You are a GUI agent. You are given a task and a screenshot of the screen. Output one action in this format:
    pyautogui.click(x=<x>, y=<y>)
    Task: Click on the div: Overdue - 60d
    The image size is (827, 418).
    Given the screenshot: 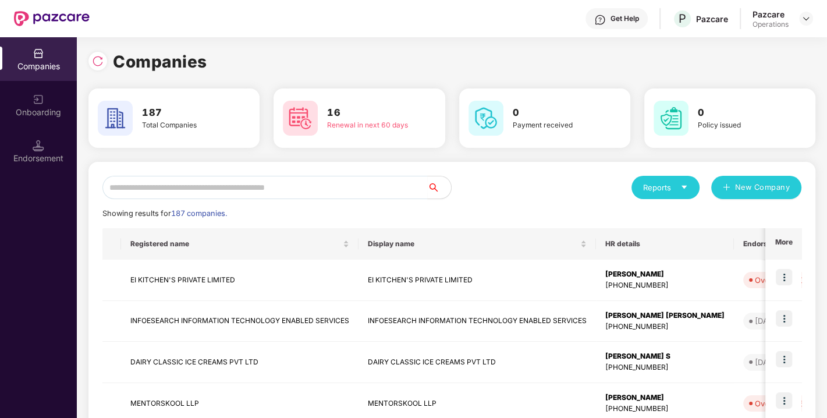 What is the action you would take?
    pyautogui.click(x=781, y=280)
    